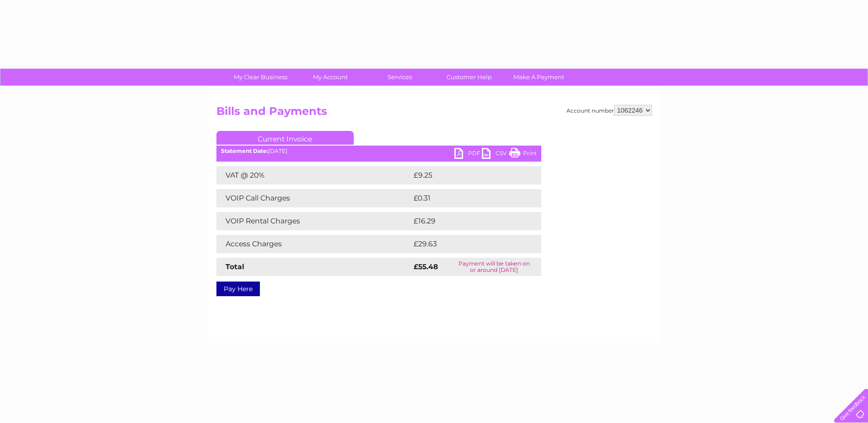 This screenshot has height=423, width=868. Describe the element at coordinates (609, 110) in the screenshot. I see `div: Account number` at that location.